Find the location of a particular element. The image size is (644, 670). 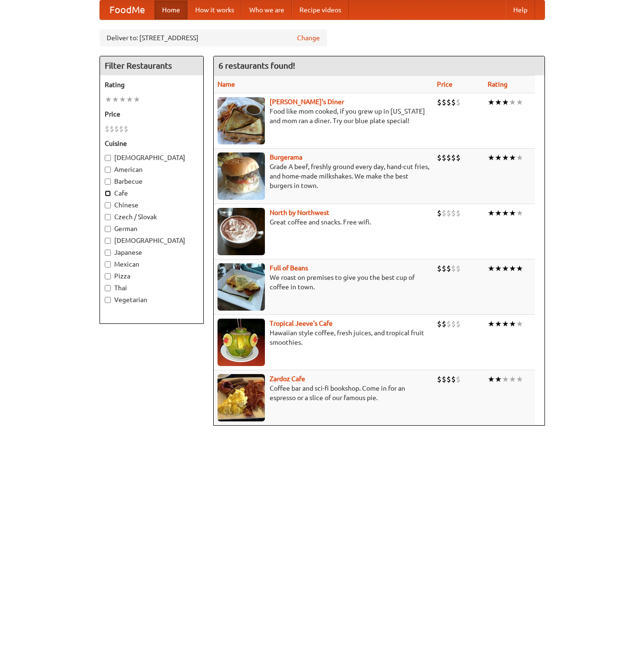

a: Tropical Jeeve's Cafe is located at coordinates (301, 323).